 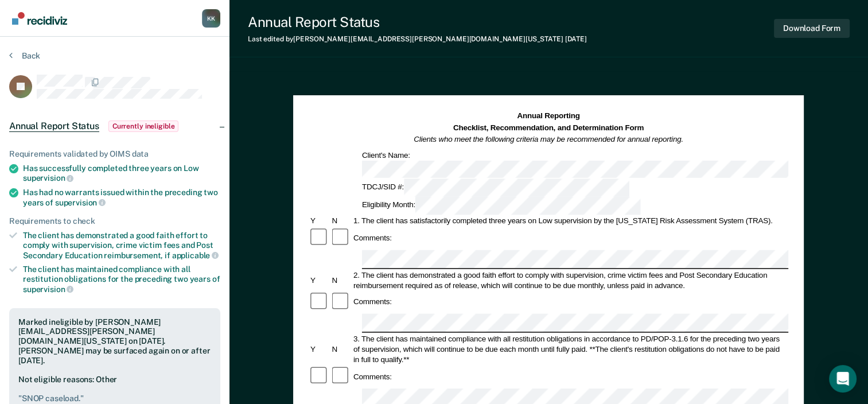 What do you see at coordinates (812, 28) in the screenshot?
I see `button: Download Form` at bounding box center [812, 28].